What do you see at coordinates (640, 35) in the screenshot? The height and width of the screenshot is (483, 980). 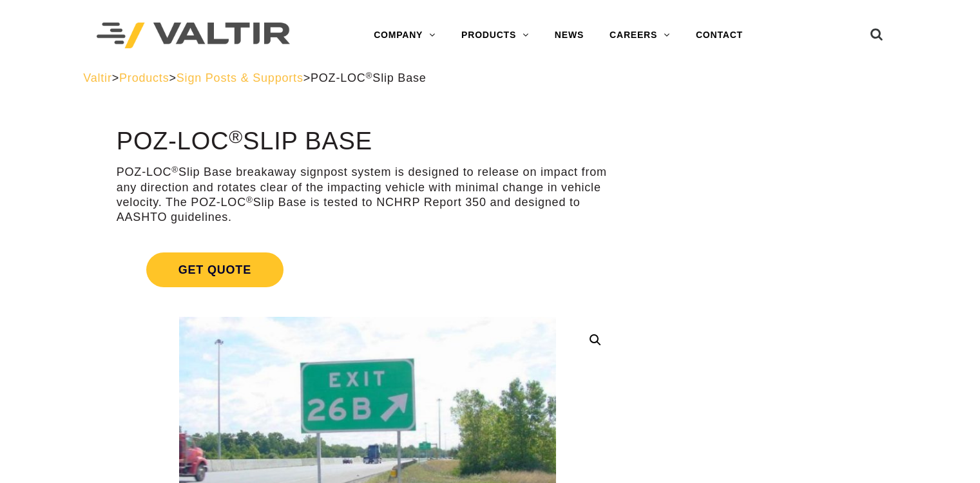 I see `a: CAREERS` at bounding box center [640, 35].